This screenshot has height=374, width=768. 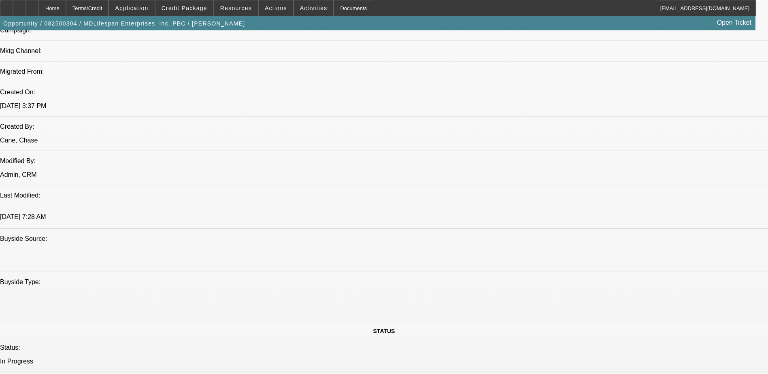 What do you see at coordinates (236, 8) in the screenshot?
I see `span: Resources` at bounding box center [236, 8].